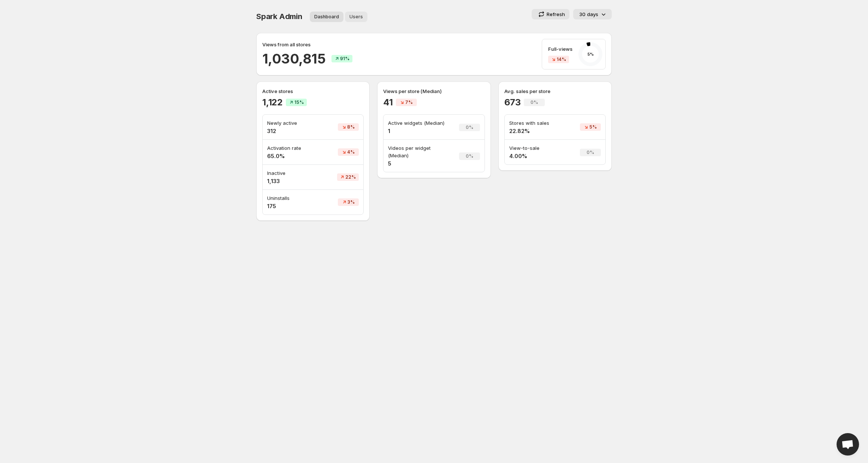  I want to click on span: Users, so click(356, 17).